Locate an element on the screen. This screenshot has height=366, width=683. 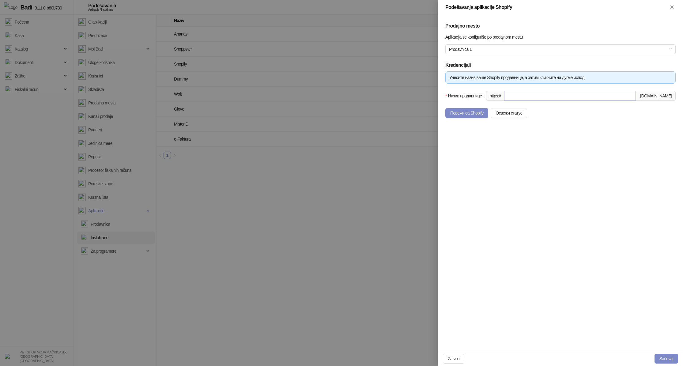
label: Назив продавнице is located at coordinates (465, 96).